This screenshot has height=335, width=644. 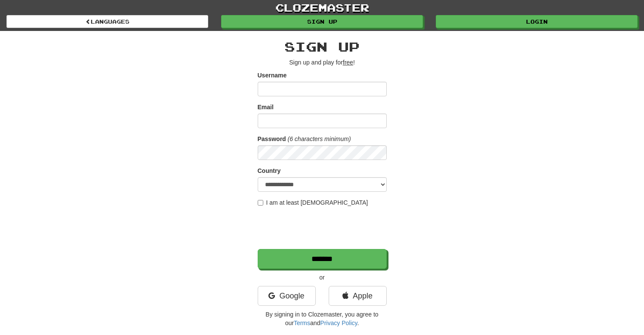 I want to click on p: Sign up and play for !, so click(x=322, y=63).